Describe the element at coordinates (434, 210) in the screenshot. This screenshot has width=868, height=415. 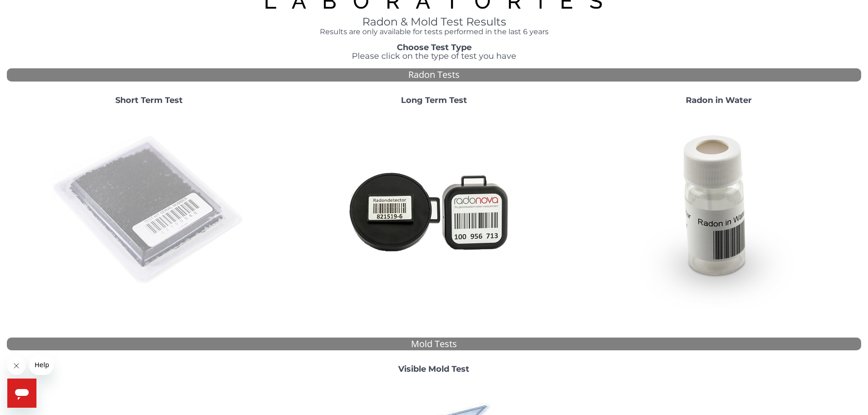
I see `img: Radtrak2vsRadtrak3.jpg` at that location.